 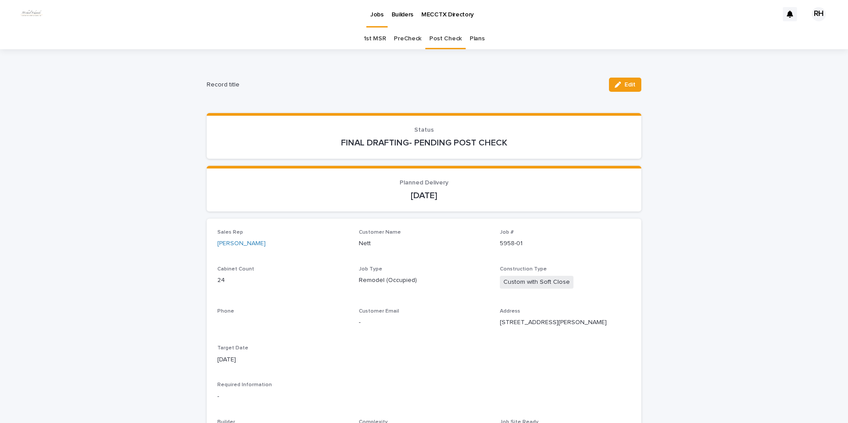 I want to click on p: 5958-01, so click(x=565, y=243).